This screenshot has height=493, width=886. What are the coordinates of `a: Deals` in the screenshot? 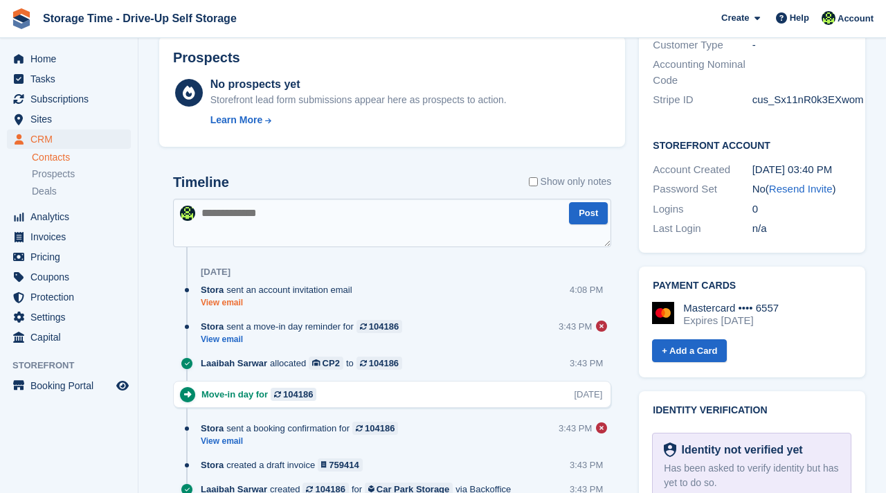 It's located at (81, 191).